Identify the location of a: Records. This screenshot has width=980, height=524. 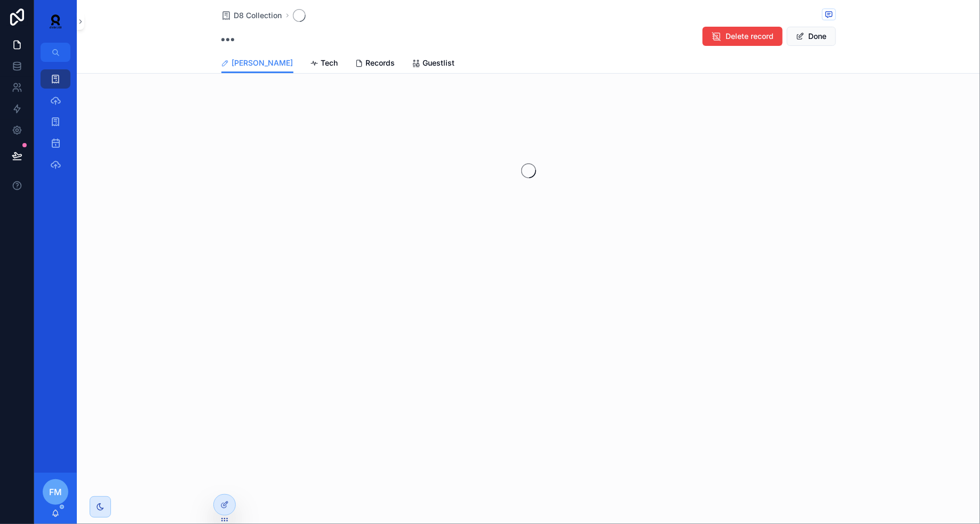
(375, 64).